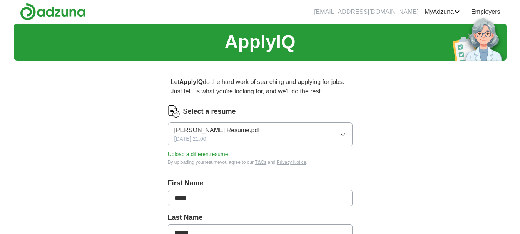 The width and height of the screenshot is (520, 234). I want to click on img: CV Icon, so click(174, 111).